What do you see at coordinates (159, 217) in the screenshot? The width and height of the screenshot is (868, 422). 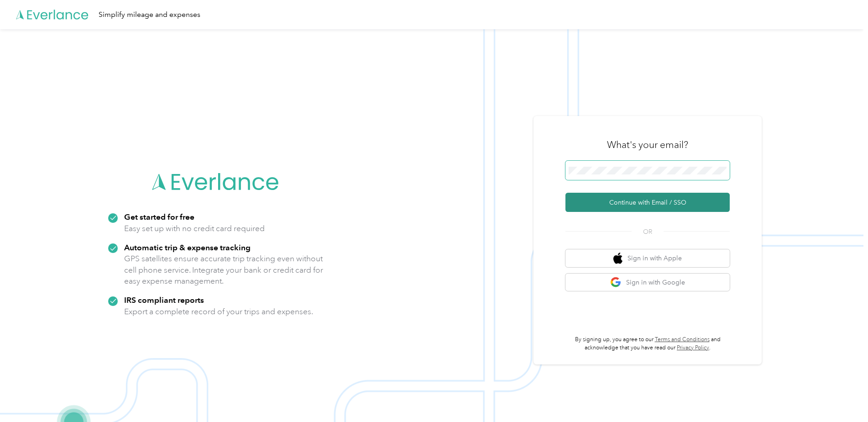 I see `strong: Get started for free` at bounding box center [159, 217].